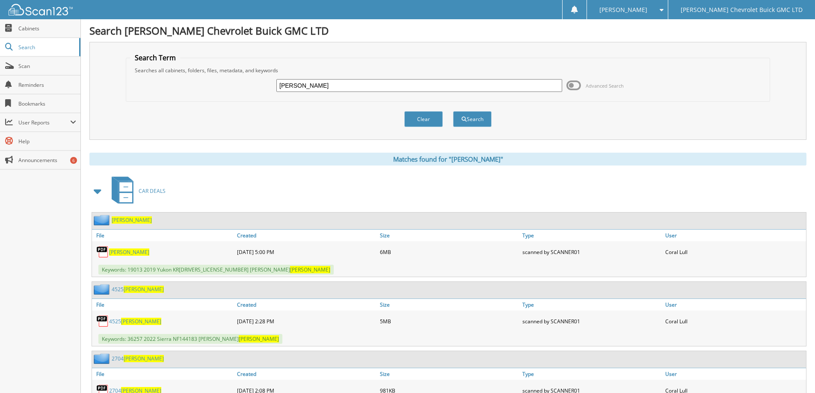 The height and width of the screenshot is (393, 815). Describe the element at coordinates (136, 191) in the screenshot. I see `a: CAR DEALS` at that location.